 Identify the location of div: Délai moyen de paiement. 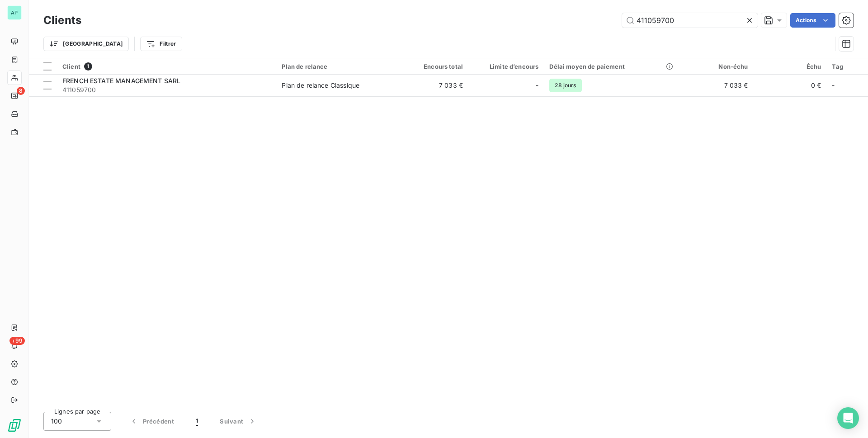
(611, 67).